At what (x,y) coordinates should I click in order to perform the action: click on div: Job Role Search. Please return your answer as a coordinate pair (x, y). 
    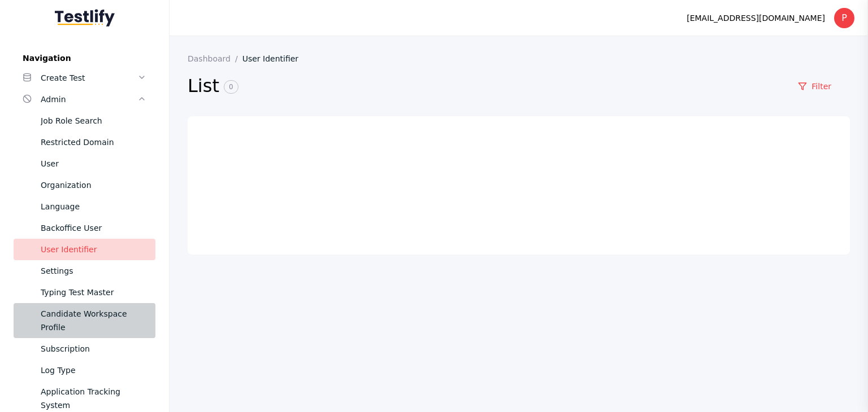
    Looking at the image, I should click on (93, 121).